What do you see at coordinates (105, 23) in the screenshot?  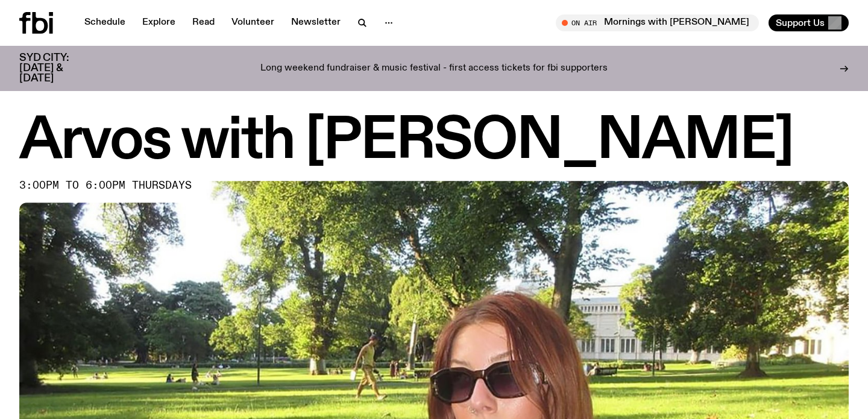 I see `a: Schedule` at bounding box center [105, 23].